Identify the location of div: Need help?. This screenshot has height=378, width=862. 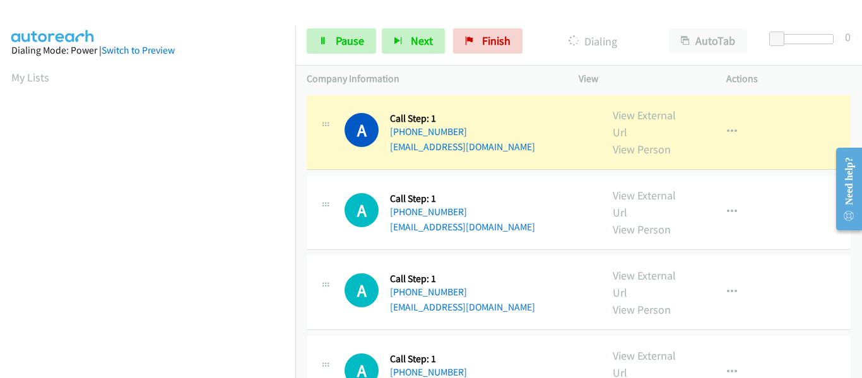
(23, 42).